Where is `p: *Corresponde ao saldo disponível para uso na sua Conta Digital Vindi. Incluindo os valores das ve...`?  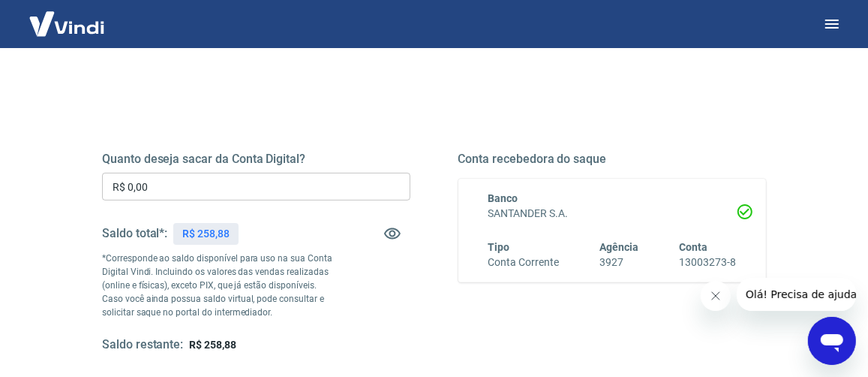
p: *Corresponde ao saldo disponível para uso na sua Conta Digital Vindi. Incluindo os valores das ve... is located at coordinates (217, 285).